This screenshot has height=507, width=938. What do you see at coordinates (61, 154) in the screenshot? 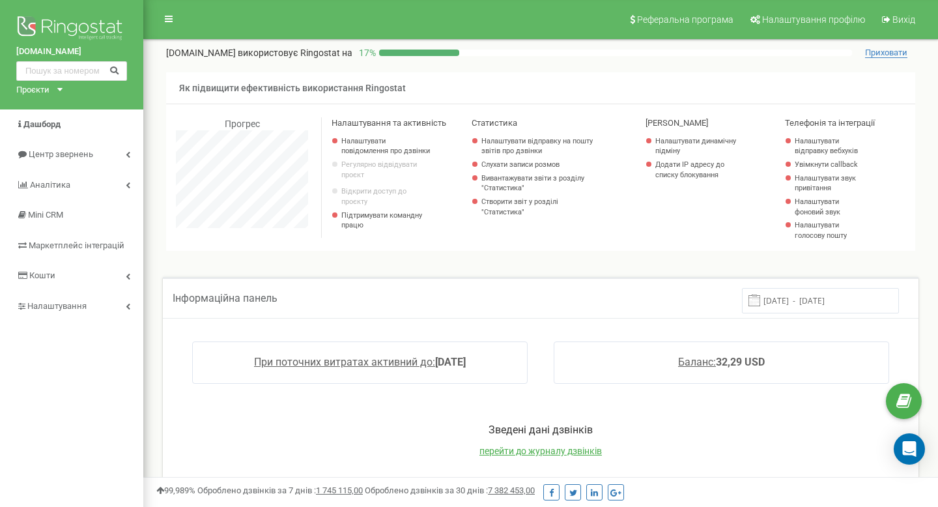
I see `span: Центр звернень` at bounding box center [61, 154].